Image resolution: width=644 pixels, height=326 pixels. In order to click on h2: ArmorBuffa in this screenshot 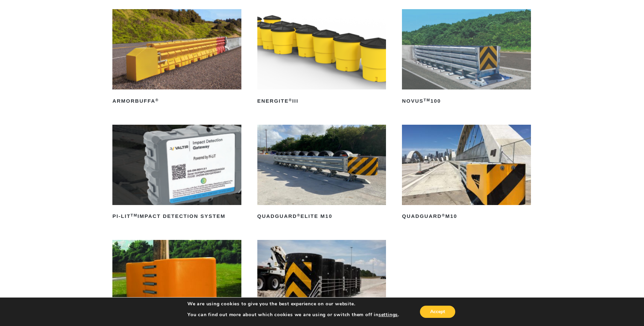, I will do `click(177, 101)`.